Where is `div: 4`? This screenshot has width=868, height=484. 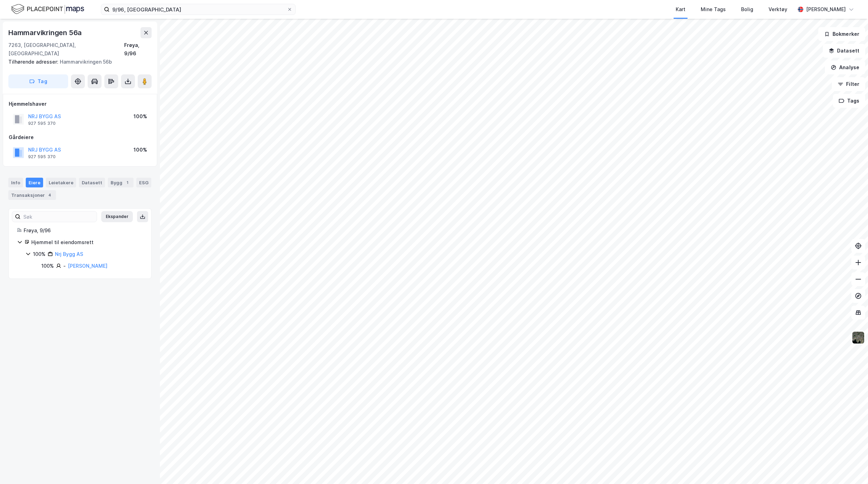
div: 4 is located at coordinates (50, 195).